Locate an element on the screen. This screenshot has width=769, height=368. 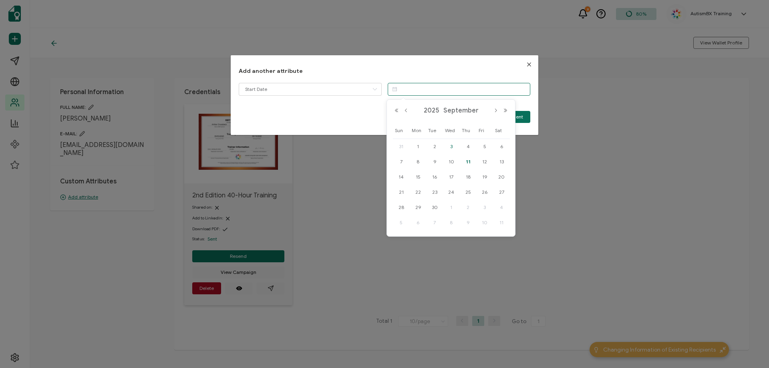
button: Next Year is located at coordinates (506, 111).